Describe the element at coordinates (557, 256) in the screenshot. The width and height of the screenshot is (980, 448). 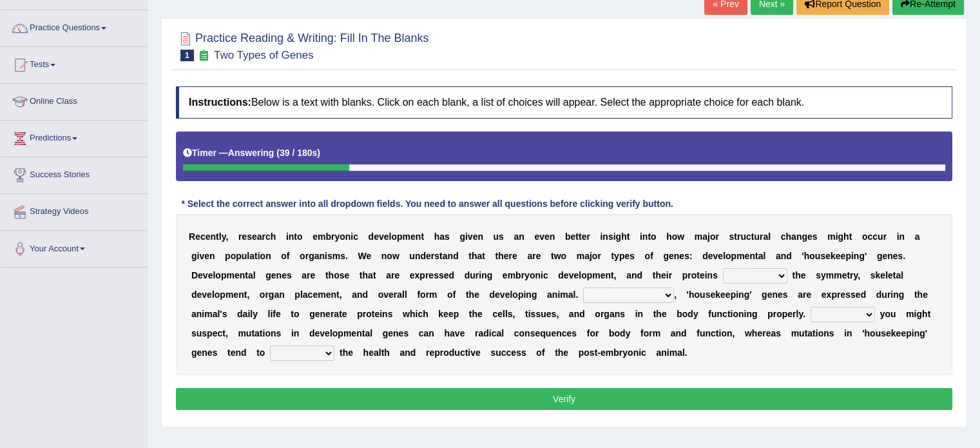
I see `b: w` at that location.